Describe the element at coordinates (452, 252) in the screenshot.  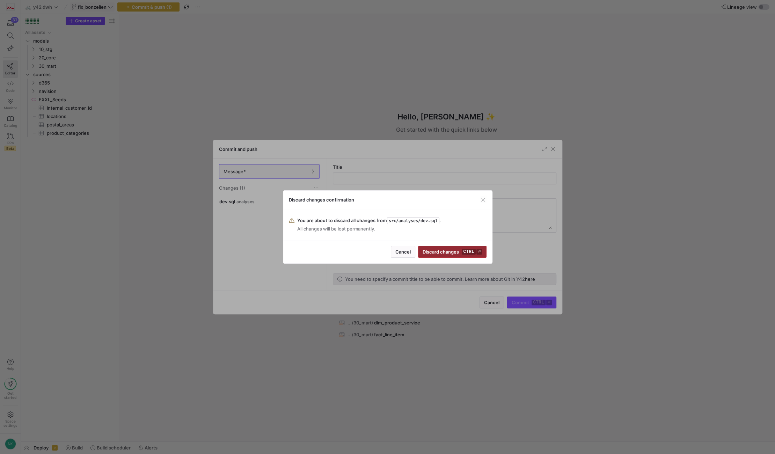
I see `button: Discard changesctrl⏎` at that location.